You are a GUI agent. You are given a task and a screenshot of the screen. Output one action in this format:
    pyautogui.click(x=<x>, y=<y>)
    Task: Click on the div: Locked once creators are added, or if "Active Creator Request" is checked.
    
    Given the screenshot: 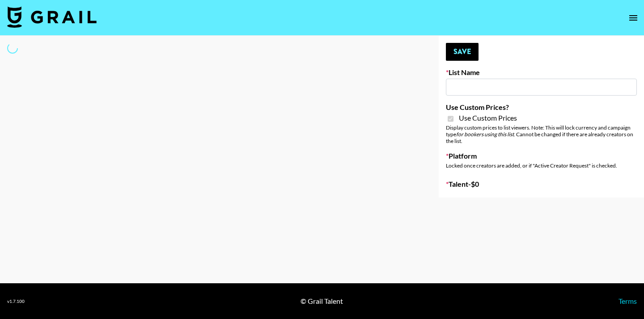 What is the action you would take?
    pyautogui.click(x=541, y=166)
    